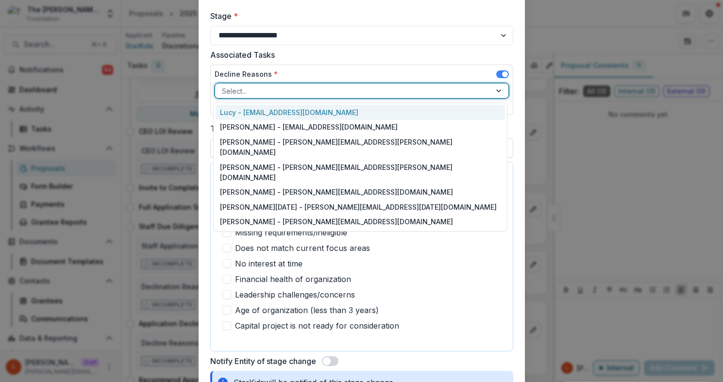 The height and width of the screenshot is (382, 723). What do you see at coordinates (303, 248) in the screenshot?
I see `span: Does not match current focus areas` at bounding box center [303, 248].